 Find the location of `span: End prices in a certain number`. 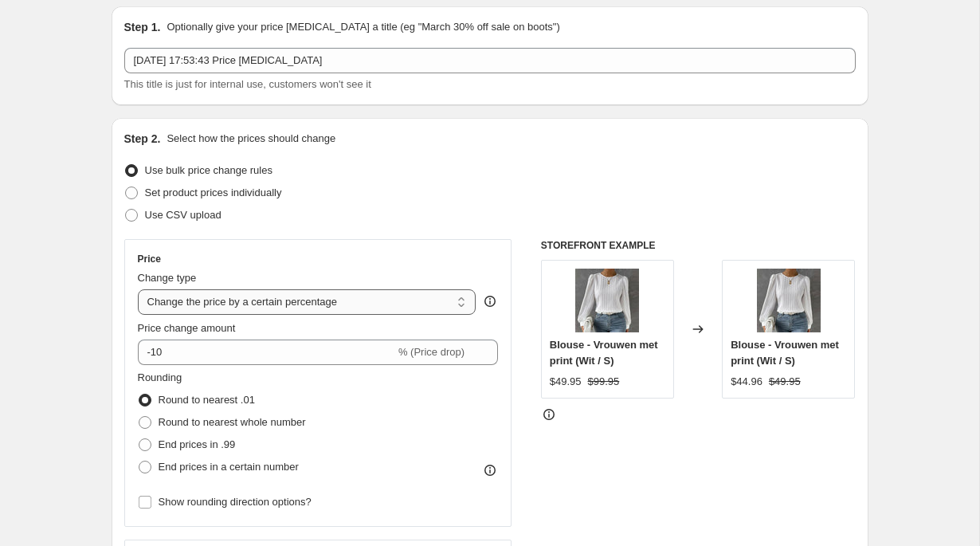

span: End prices in a certain number is located at coordinates (229, 466).